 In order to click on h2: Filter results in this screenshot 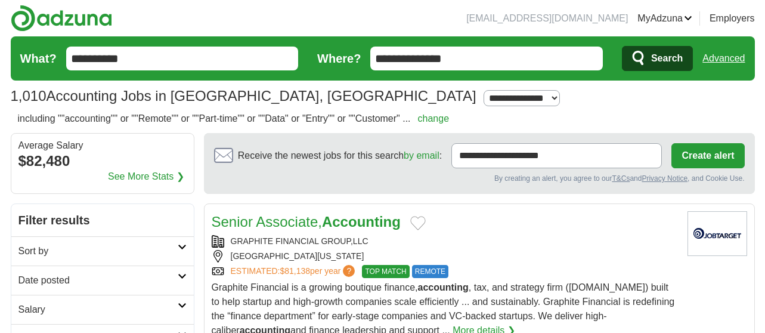, I will do `click(103, 220)`.